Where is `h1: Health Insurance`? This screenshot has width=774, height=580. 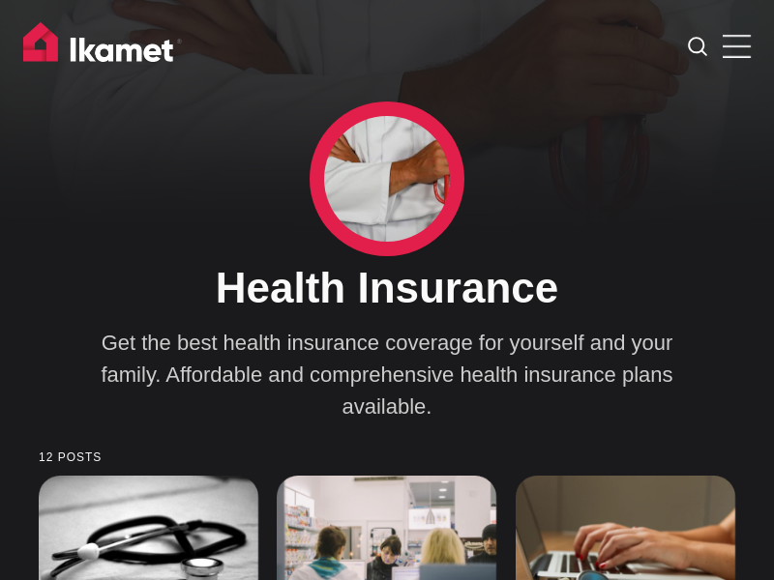
h1: Health Insurance is located at coordinates (387, 288).